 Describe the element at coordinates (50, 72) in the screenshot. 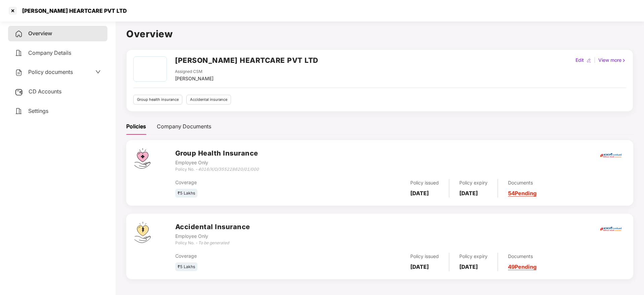

I see `span: Policy documents` at that location.